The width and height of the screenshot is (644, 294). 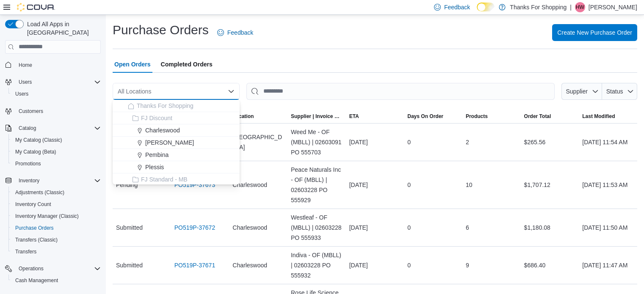 I want to click on a: Feedback, so click(x=235, y=32).